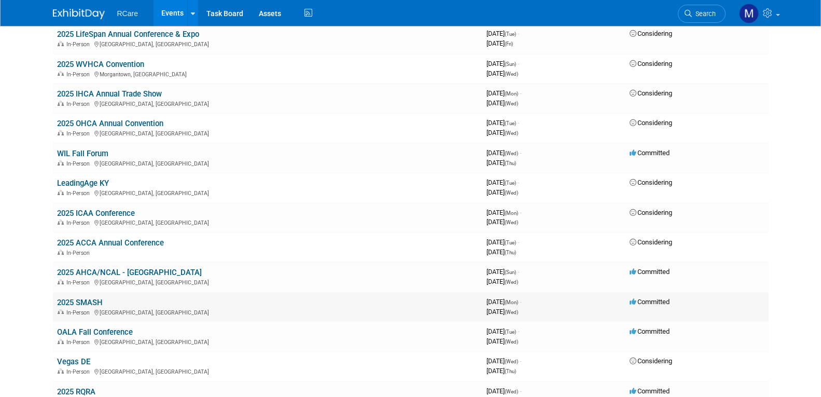  Describe the element at coordinates (702, 13) in the screenshot. I see `a: Search` at that location.